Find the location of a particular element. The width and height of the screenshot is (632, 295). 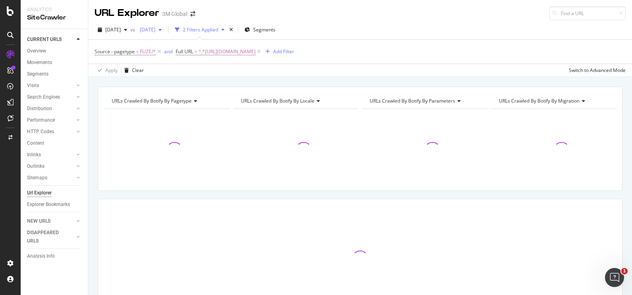

div: Analysis Info is located at coordinates (41, 256).